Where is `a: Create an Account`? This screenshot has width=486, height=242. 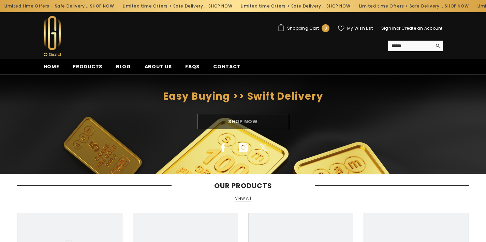 a: Create an Account is located at coordinates (422, 28).